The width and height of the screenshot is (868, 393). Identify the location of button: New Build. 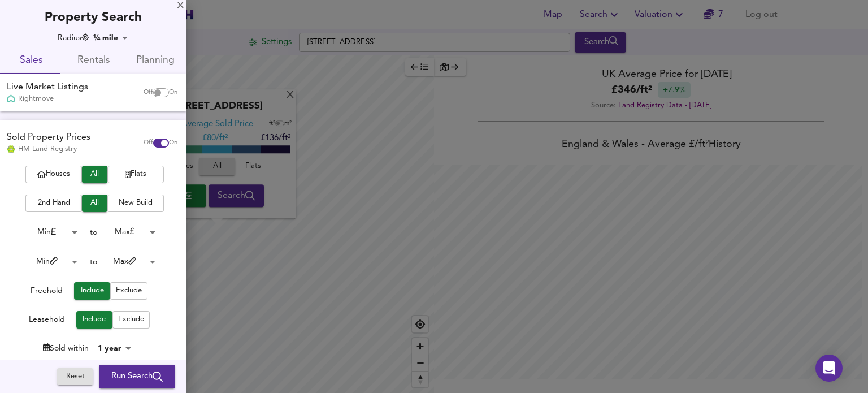
(136, 203).